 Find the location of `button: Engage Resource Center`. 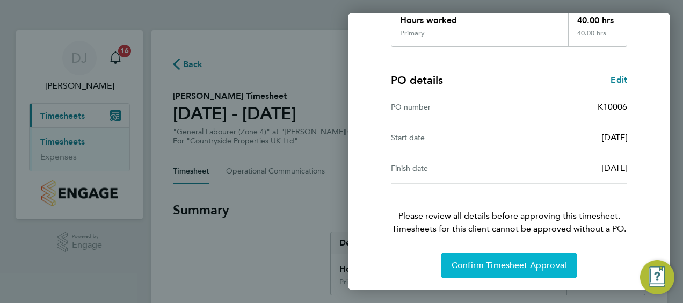

button: Engage Resource Center is located at coordinates (657, 277).